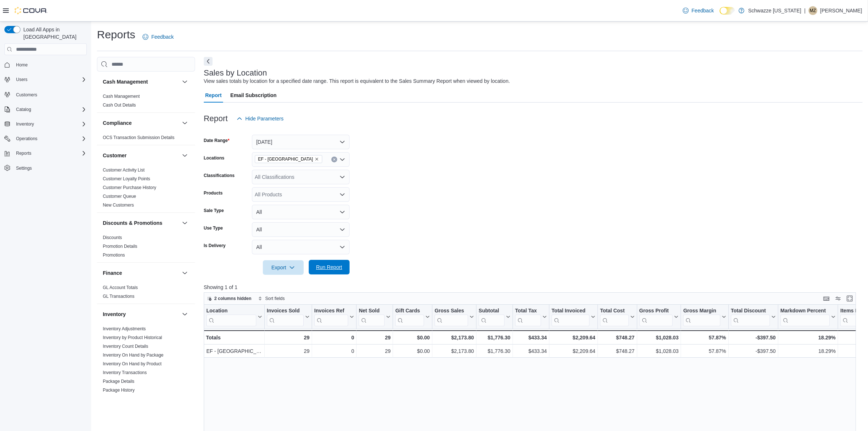 The image size is (868, 431). What do you see at coordinates (146, 102) in the screenshot?
I see `div: Cash Management` at bounding box center [146, 102].